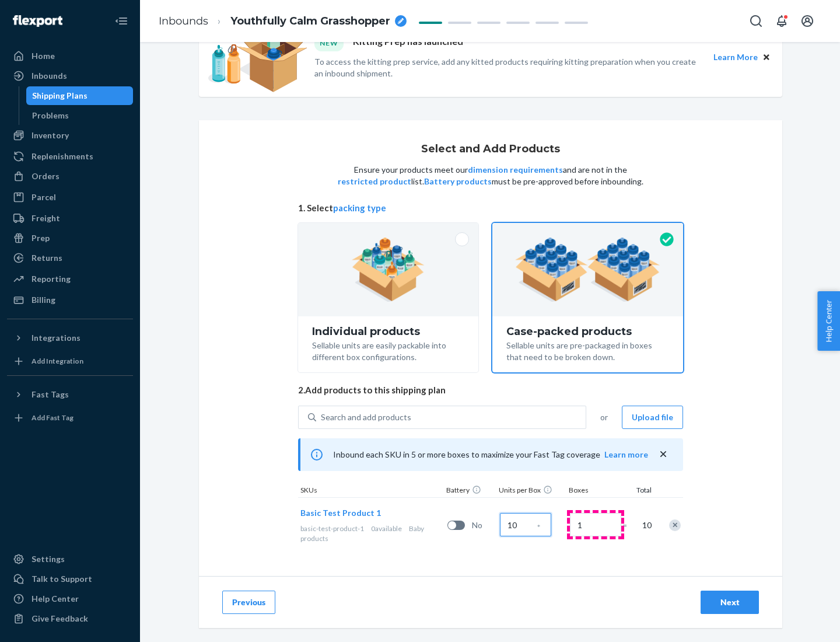  What do you see at coordinates (70, 418) in the screenshot?
I see `a: Add Fast Tag` at bounding box center [70, 418].